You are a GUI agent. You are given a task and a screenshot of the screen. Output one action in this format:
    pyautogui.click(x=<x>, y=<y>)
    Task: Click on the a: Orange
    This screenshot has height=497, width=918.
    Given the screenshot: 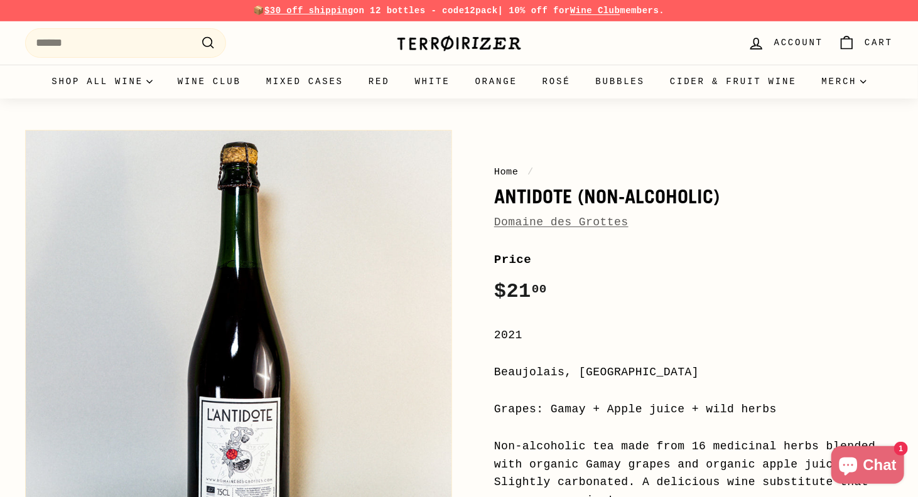 What is the action you would take?
    pyautogui.click(x=496, y=82)
    